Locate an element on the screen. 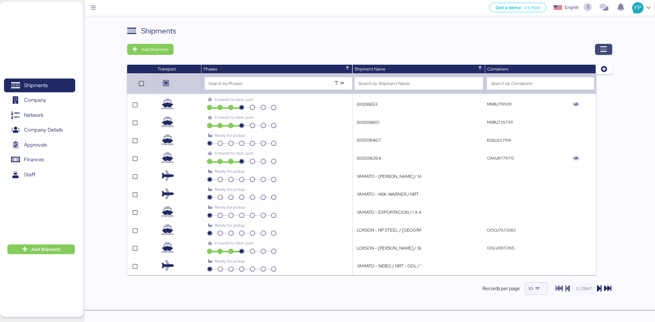  span: Network is located at coordinates (33, 115).